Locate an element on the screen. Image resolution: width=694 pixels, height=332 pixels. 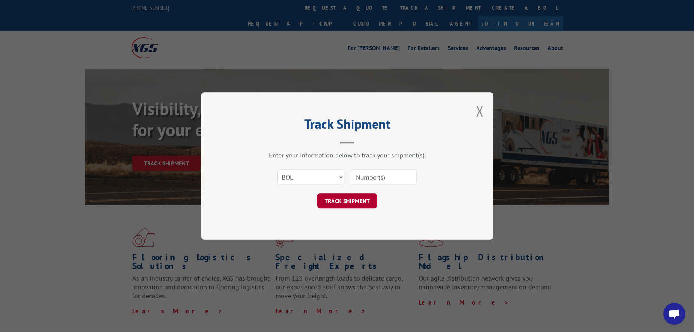
div: Enter your information below to track your shipment(s). is located at coordinates (347, 155).